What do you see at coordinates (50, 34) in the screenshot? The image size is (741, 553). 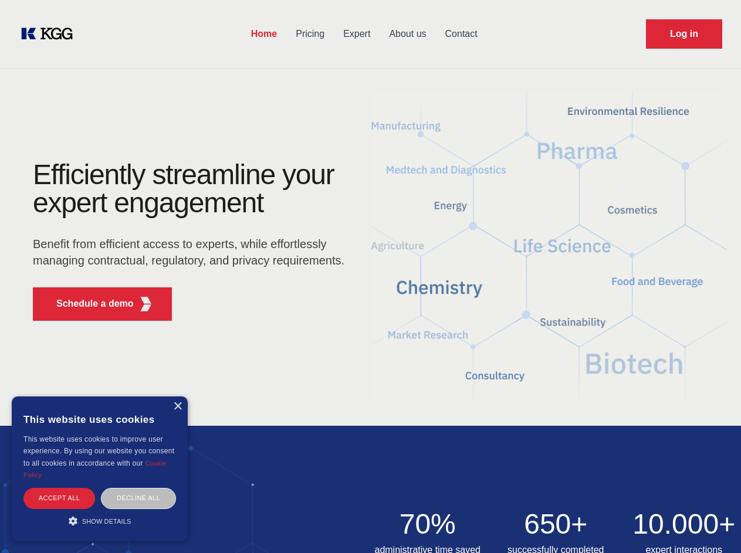 I see `a: KOL Knowledge Platform: Talk to Key External Experts (KEE)` at bounding box center [50, 34].